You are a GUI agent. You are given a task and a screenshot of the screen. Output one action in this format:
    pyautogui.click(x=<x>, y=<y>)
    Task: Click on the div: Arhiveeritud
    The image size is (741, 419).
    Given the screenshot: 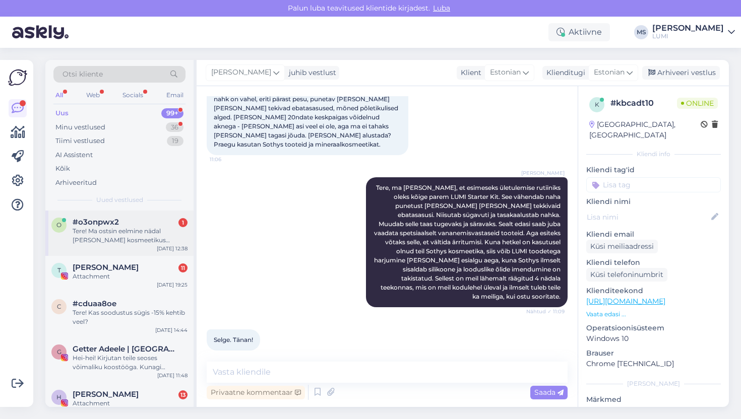 What is the action you would take?
    pyautogui.click(x=76, y=183)
    